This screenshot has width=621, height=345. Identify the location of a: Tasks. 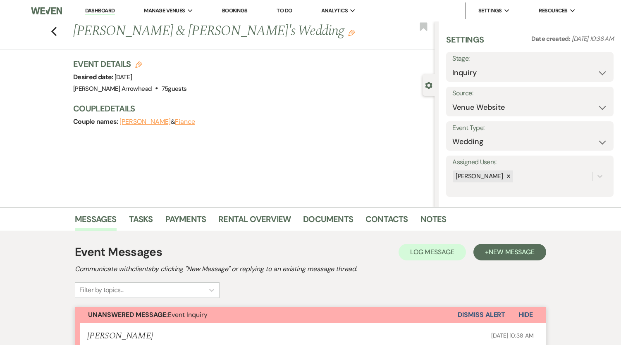
(141, 222).